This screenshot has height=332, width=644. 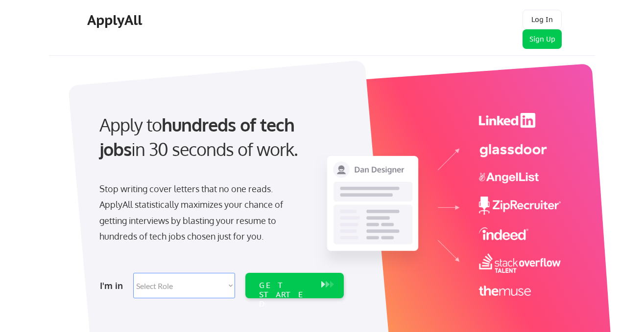 What do you see at coordinates (116, 20) in the screenshot?
I see `div: ApplyAll` at bounding box center [116, 20].